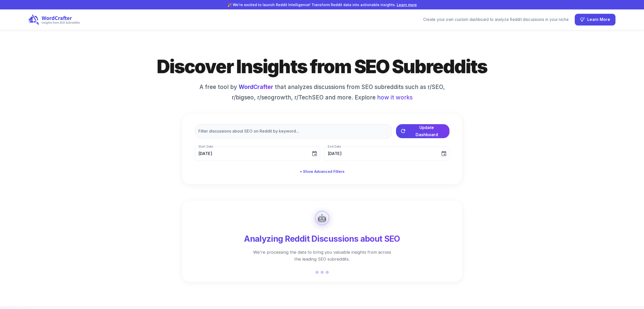 This screenshot has width=644, height=309. I want to click on button: + Show Advanced Filters, so click(322, 172).